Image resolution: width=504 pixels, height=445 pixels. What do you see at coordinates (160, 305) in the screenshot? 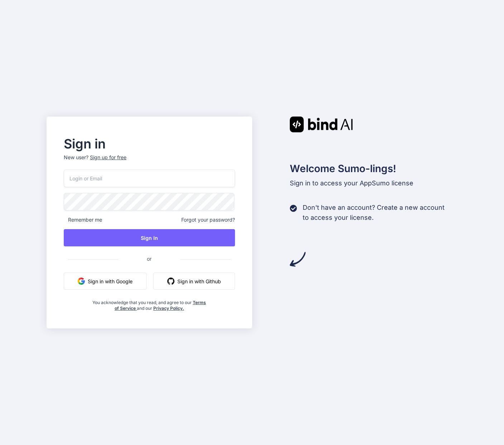
I see `a: Terms of Service` at bounding box center [160, 305].